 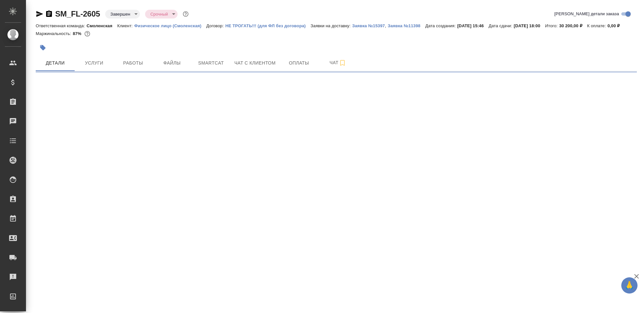 What do you see at coordinates (88, 34) in the screenshot?
I see `button: 3312.00 RUB;` at bounding box center [88, 34].